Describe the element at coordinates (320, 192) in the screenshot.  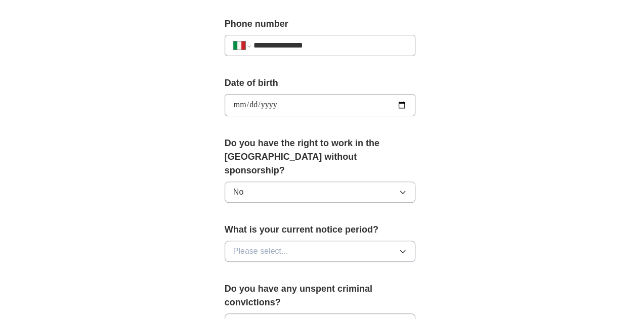
I see `button: No` at that location.